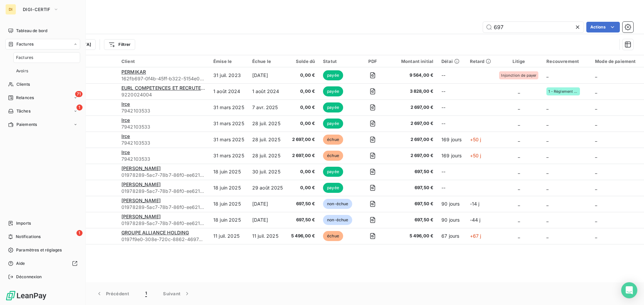 Image resolution: width=644 pixels, height=305 pixels. Describe the element at coordinates (563, 92) in the screenshot. I see `span: 1 - Règlement amiable interne` at that location.